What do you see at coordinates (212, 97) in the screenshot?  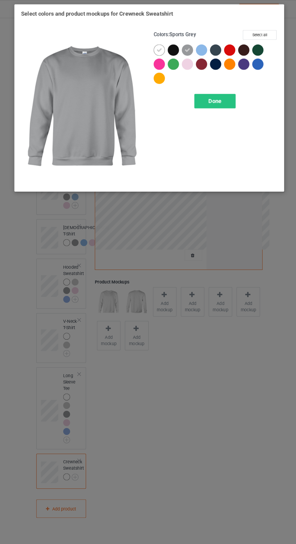 I see `span: Done` at bounding box center [212, 97].